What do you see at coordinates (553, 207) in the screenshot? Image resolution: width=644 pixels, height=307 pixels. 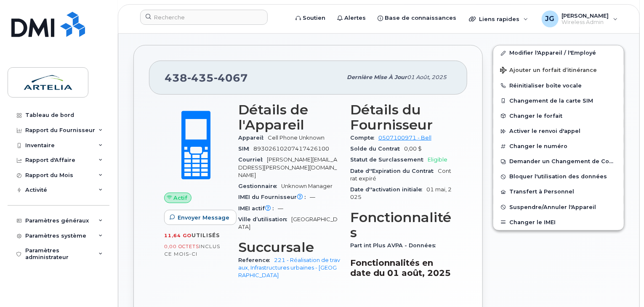 I see `span: Suspendre/Annuler l'Appareil` at bounding box center [553, 207].